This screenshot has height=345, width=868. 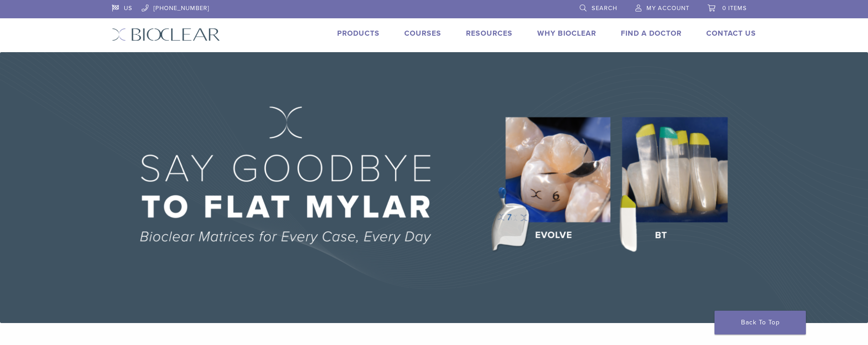 What do you see at coordinates (567, 34) in the screenshot?
I see `a: Why Bioclear` at bounding box center [567, 34].